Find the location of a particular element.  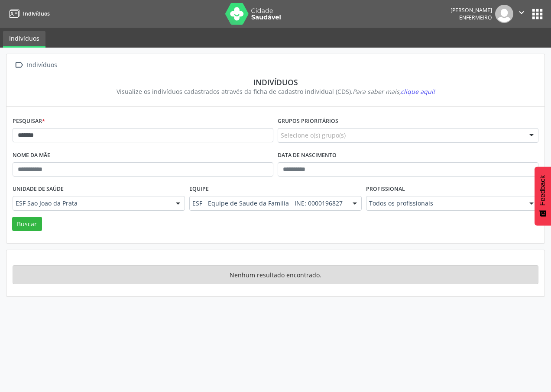

button: apps is located at coordinates (537, 14).